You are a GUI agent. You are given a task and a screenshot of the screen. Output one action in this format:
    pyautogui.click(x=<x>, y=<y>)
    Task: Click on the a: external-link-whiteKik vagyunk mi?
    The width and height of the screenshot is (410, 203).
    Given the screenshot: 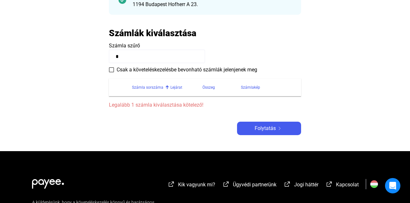 What is the action you would take?
    pyautogui.click(x=191, y=186)
    